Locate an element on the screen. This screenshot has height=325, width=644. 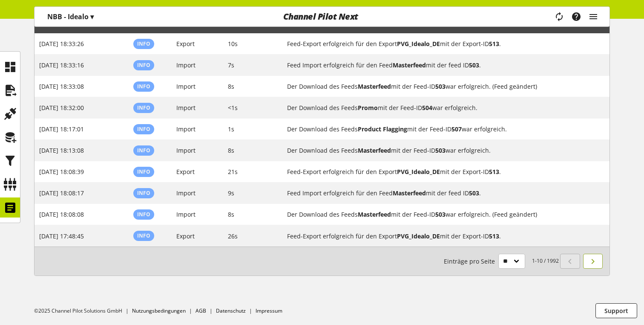
span: <1s is located at coordinates (233, 108).